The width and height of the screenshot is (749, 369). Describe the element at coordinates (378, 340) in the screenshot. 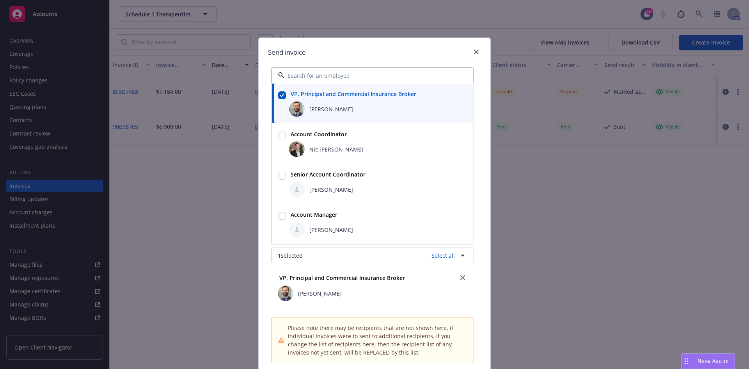

I see `span: Please note there may be recipients that are not shown here, if individual invoices were to sent ...` at that location.